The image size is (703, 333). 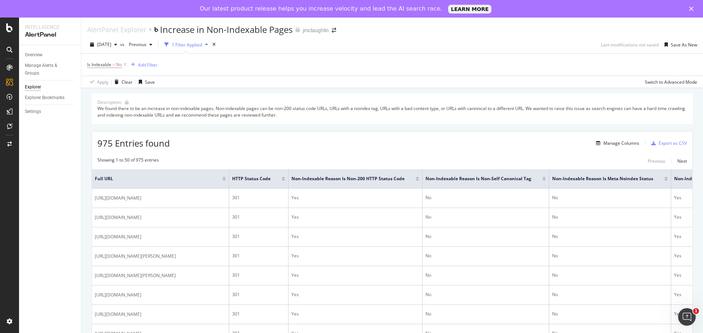 What do you see at coordinates (251, 179) in the screenshot?
I see `span: HTTP Status Code` at bounding box center [251, 179].